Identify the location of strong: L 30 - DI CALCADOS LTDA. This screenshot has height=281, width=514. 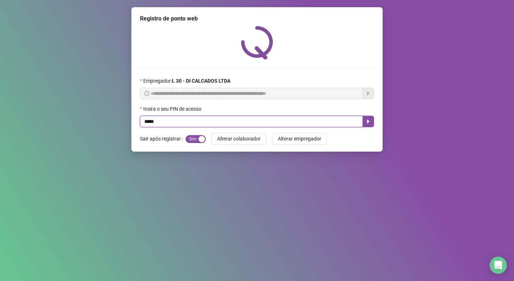
(201, 81).